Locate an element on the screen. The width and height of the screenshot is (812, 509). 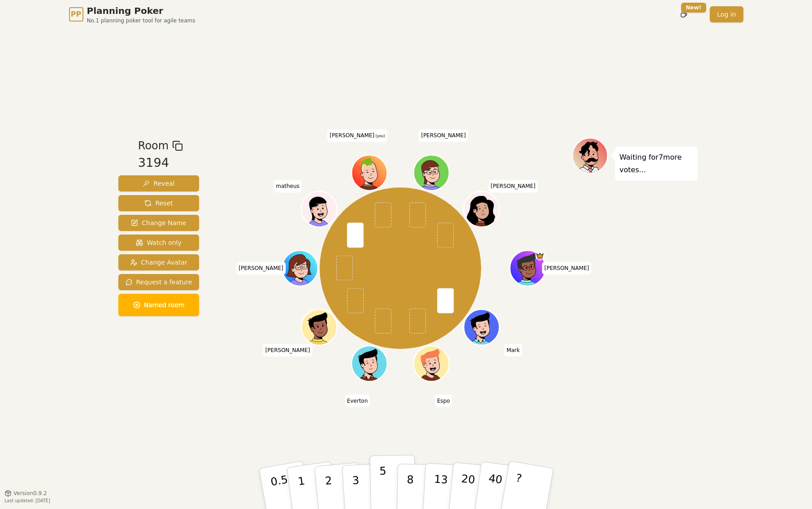
button: Named room is located at coordinates (159, 305).